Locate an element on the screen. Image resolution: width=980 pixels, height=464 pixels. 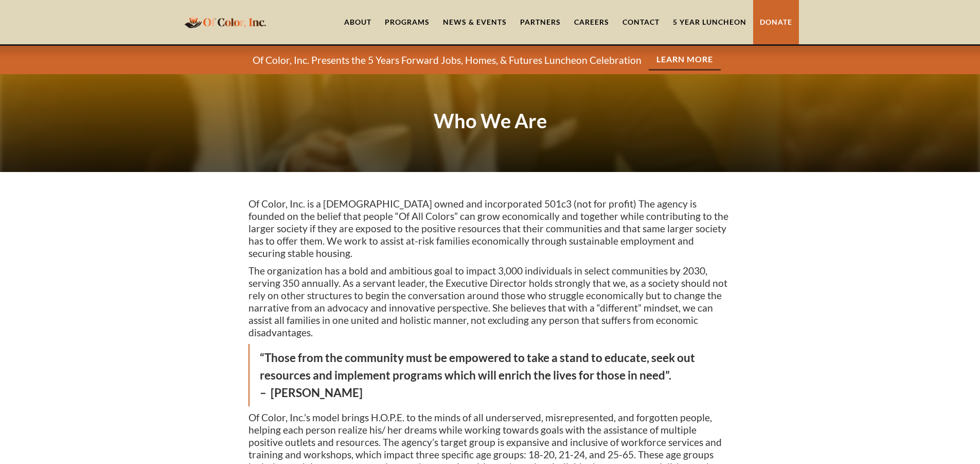
blockquote: “Those from the community must be empowered to take a stand to educate, seek out resources and im... is located at coordinates (490, 375).